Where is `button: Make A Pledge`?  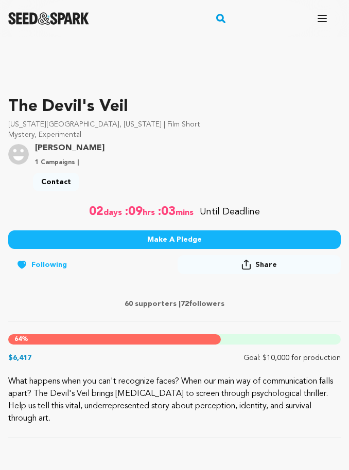
button: Make A Pledge is located at coordinates (174, 240).